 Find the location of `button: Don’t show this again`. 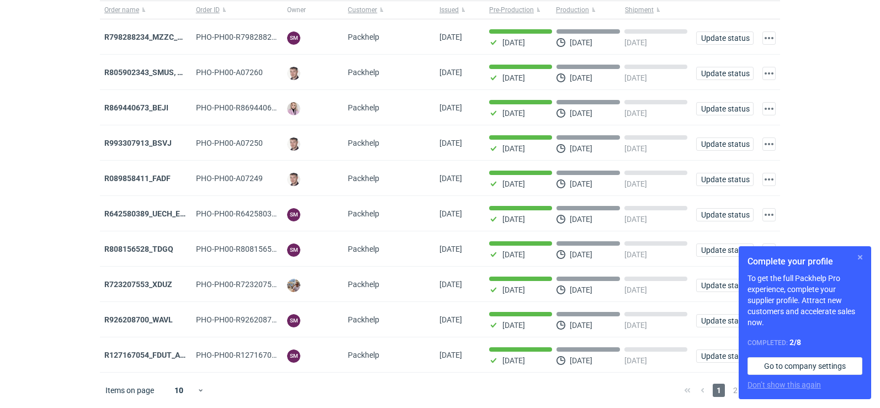

button: Don’t show this again is located at coordinates (784, 385).